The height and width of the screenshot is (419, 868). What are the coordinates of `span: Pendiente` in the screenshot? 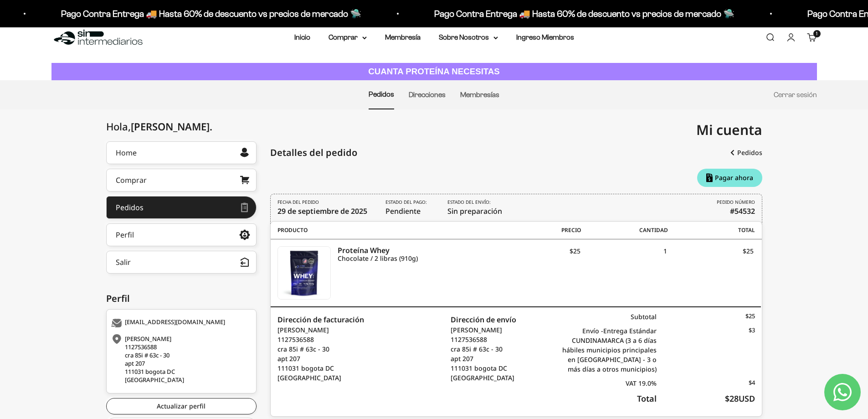 It's located at (407, 208).